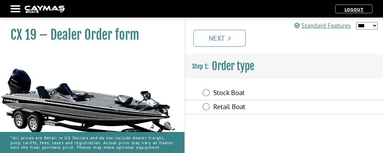  I want to click on h3: Order type, so click(284, 66).